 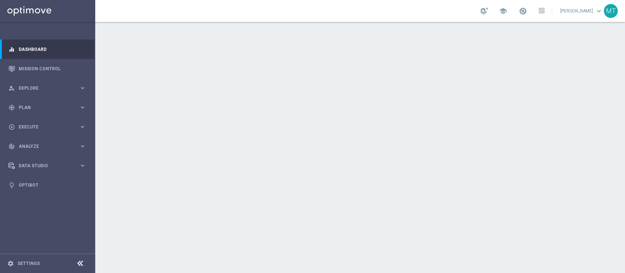 What do you see at coordinates (52, 68) in the screenshot?
I see `a: Mission Control` at bounding box center [52, 68].